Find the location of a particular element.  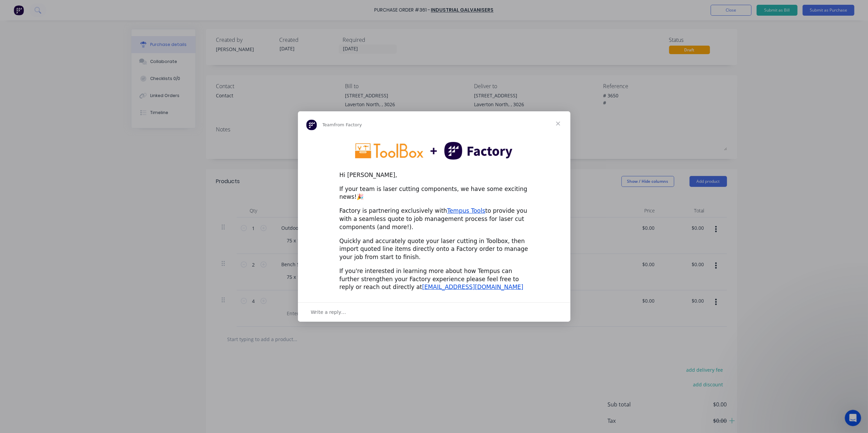

div: If your team is laser cutting components, we have some exciting news!🎉 is located at coordinates (434, 193).